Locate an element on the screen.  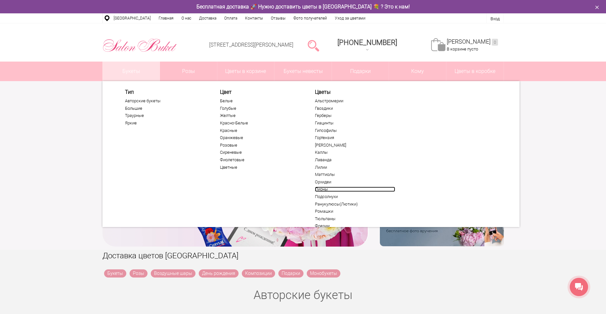
a: Цветы в корзине is located at coordinates (246, 71).